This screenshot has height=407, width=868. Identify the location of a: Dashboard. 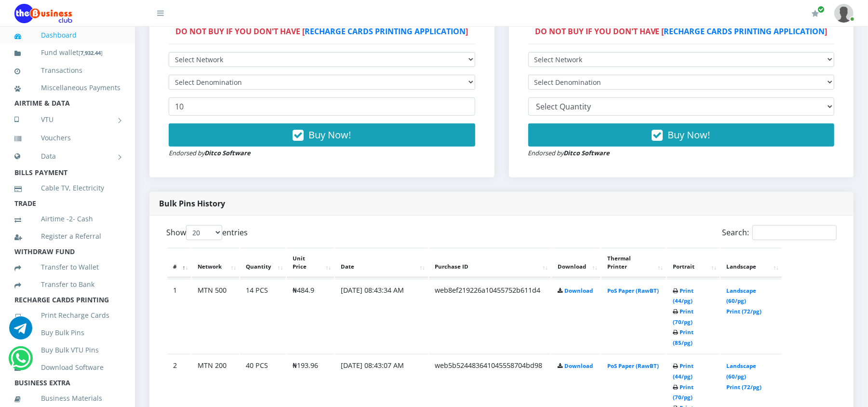
(67, 35).